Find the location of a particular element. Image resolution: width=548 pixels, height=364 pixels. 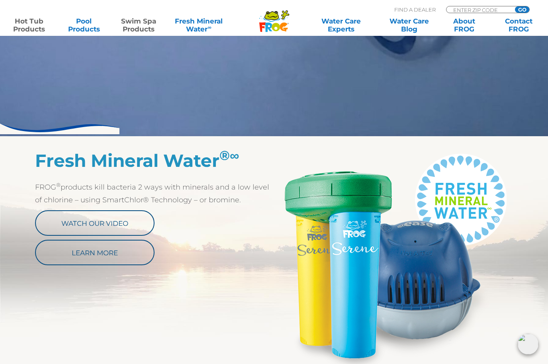

a: Water CareExperts is located at coordinates (341, 25).